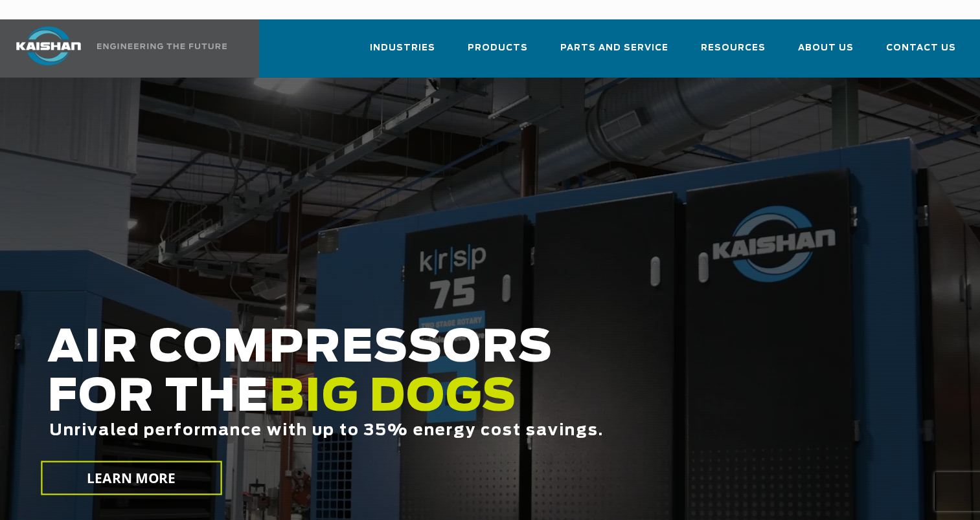  I want to click on a: Contact Us, so click(921, 53).